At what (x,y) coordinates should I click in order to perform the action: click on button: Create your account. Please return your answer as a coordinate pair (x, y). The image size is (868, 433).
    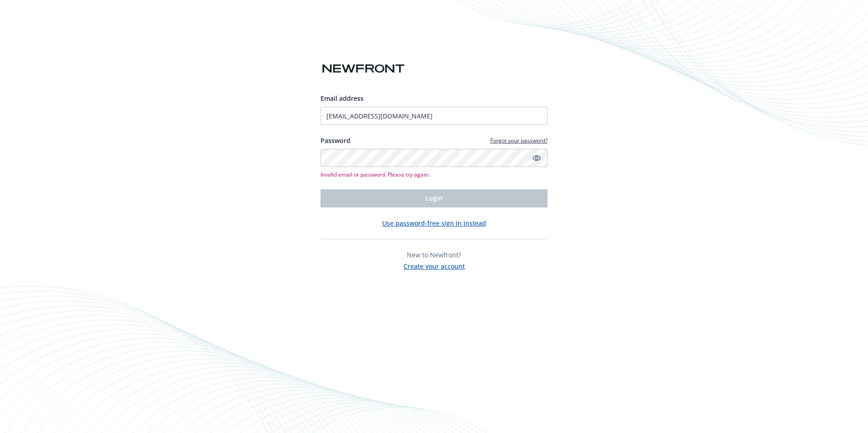
    Looking at the image, I should click on (434, 265).